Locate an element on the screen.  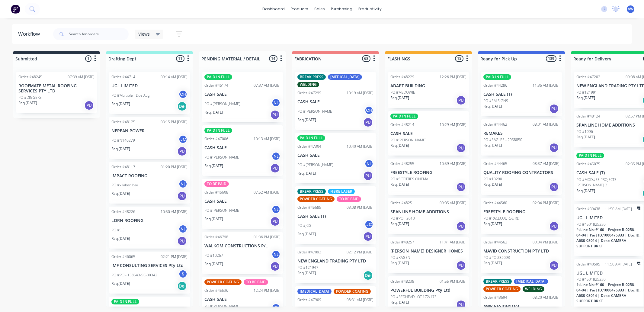
div: Order #45536 is located at coordinates (216, 291).